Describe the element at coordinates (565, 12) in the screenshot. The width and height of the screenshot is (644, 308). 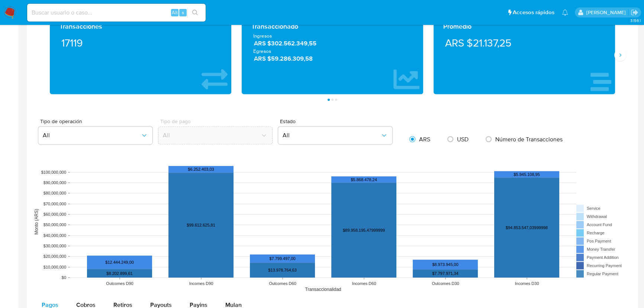
I see `a: Notificaciones` at that location.